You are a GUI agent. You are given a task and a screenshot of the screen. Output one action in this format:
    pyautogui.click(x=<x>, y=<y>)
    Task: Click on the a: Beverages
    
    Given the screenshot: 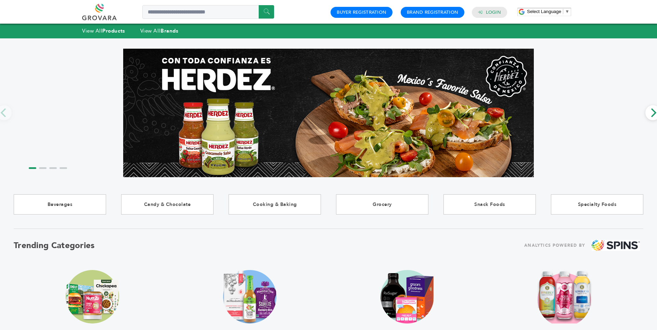 What is the action you would take?
    pyautogui.click(x=60, y=204)
    